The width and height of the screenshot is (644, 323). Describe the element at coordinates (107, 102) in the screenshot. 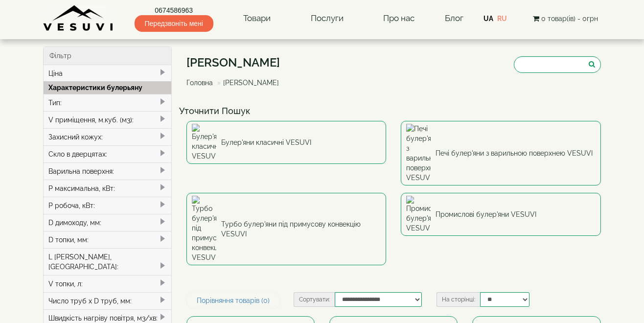

I see `div: Тип:` at that location.